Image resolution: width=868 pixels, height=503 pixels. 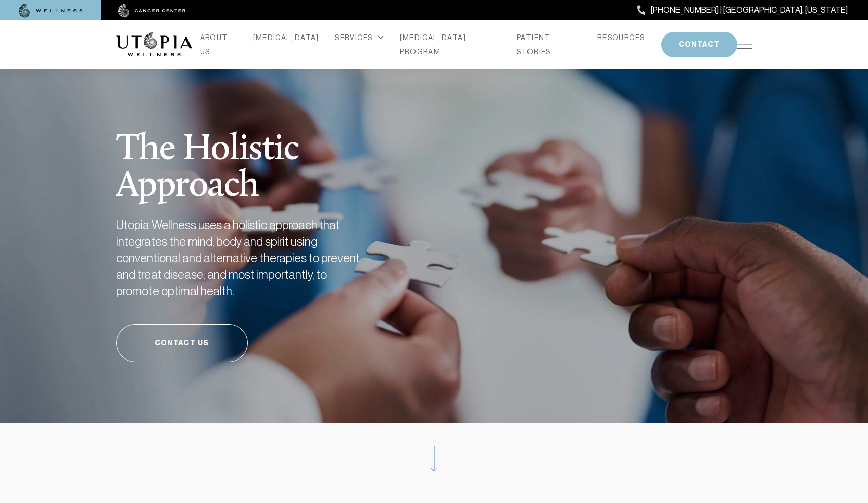 What do you see at coordinates (152, 11) in the screenshot?
I see `img: cancer center` at bounding box center [152, 11].